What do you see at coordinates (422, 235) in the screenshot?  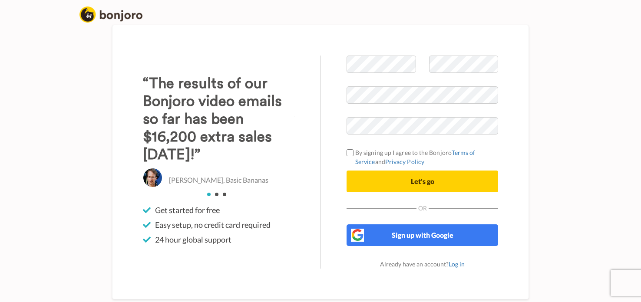 I see `button: Sign up with Google` at bounding box center [422, 235].